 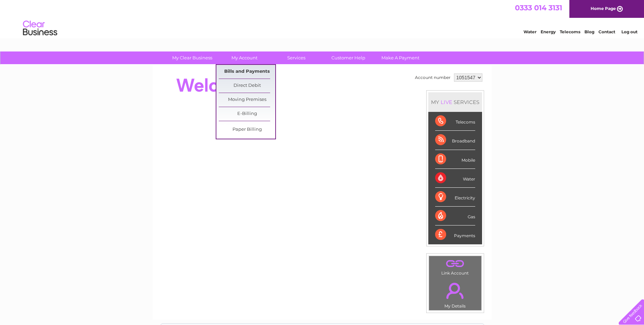 I want to click on div: Telecoms, so click(x=455, y=121).